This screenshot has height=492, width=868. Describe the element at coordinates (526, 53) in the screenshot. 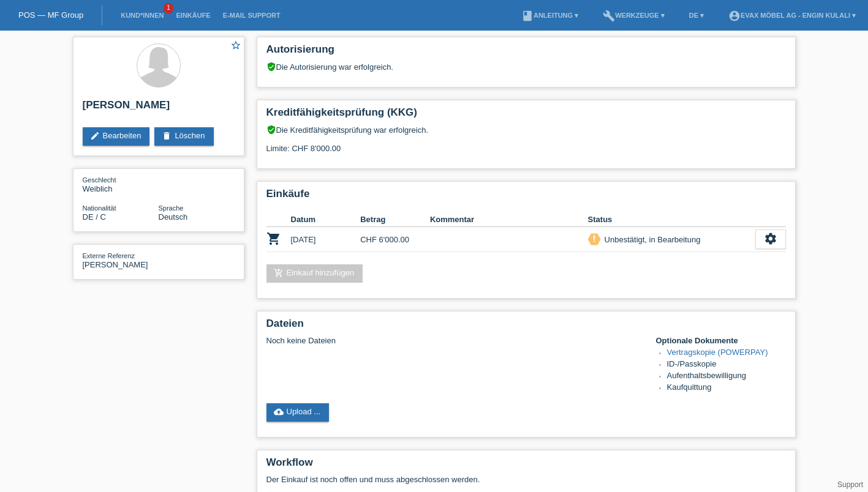

I see `h2: Autorisierung` at that location.